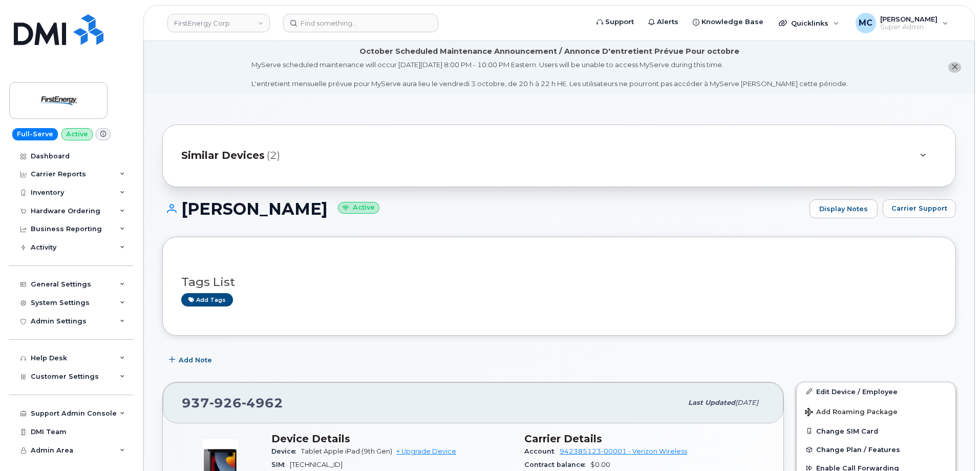 The width and height of the screenshot is (980, 471). I want to click on span: Account, so click(542, 451).